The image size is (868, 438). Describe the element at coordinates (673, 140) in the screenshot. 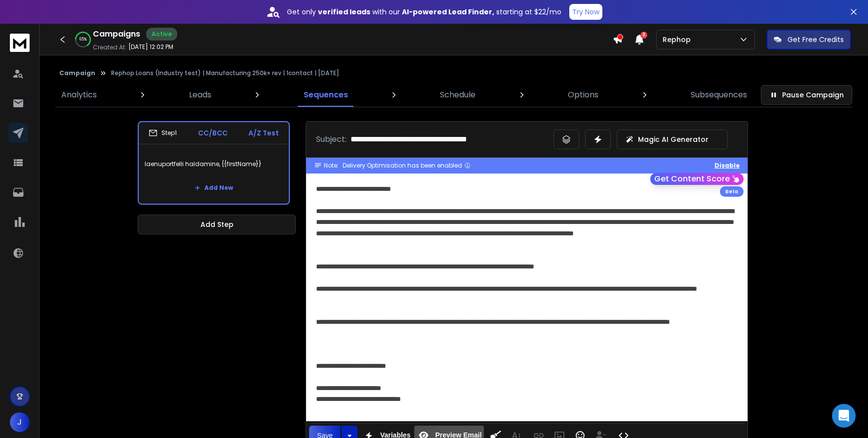

I see `p: Magic AI Generator` at that location.